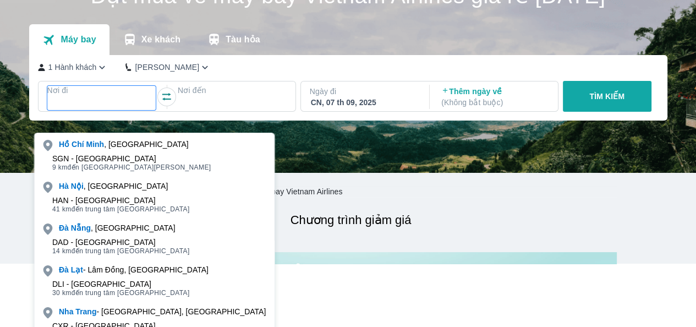  What do you see at coordinates (73, 67) in the screenshot?
I see `button: 1 Hành khách` at bounding box center [73, 67].